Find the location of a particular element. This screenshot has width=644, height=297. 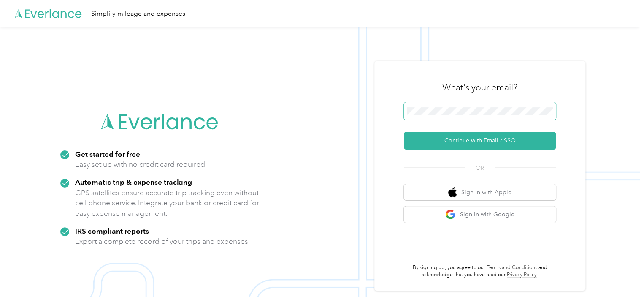

strong: Get started for free is located at coordinates (108, 154).